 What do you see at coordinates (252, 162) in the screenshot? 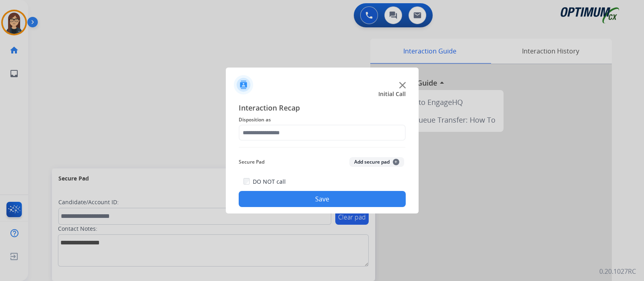
I see `span: Secure Pad` at bounding box center [252, 162].